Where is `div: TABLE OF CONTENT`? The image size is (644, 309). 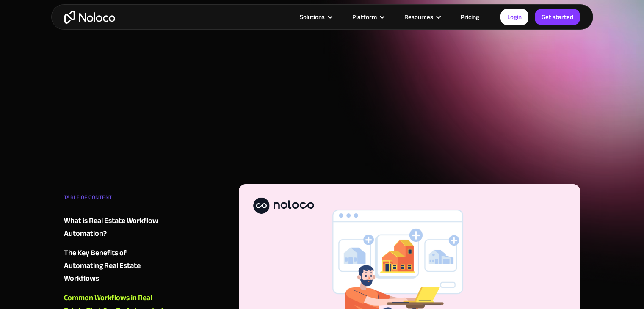 div: TABLE OF CONTENT is located at coordinates (115, 200).